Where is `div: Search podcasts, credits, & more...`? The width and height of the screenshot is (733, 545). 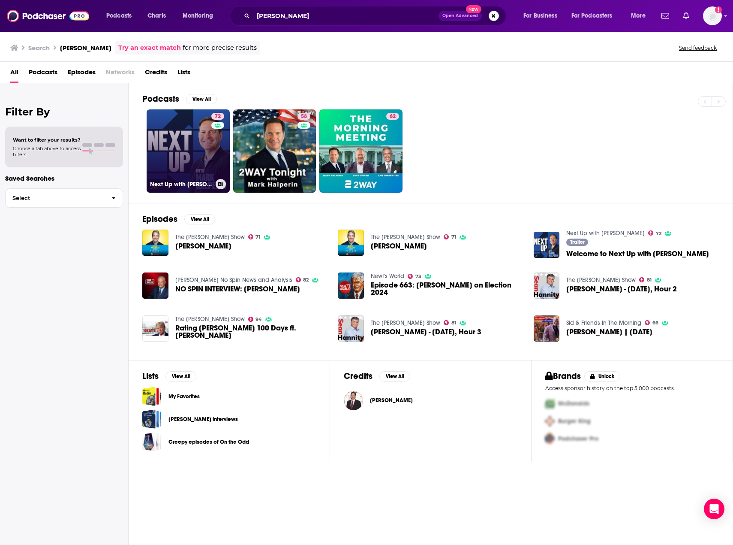 div: Search podcasts, credits, & more... is located at coordinates (376, 16).